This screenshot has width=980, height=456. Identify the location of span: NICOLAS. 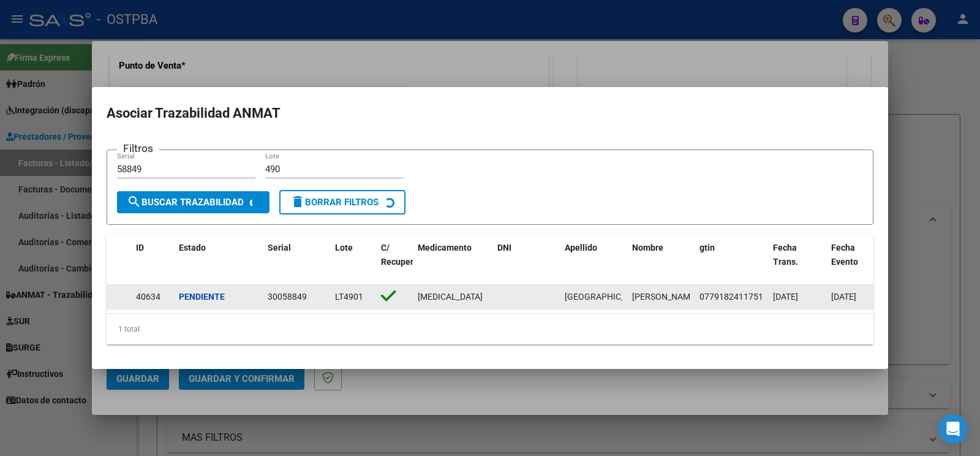
(665, 297).